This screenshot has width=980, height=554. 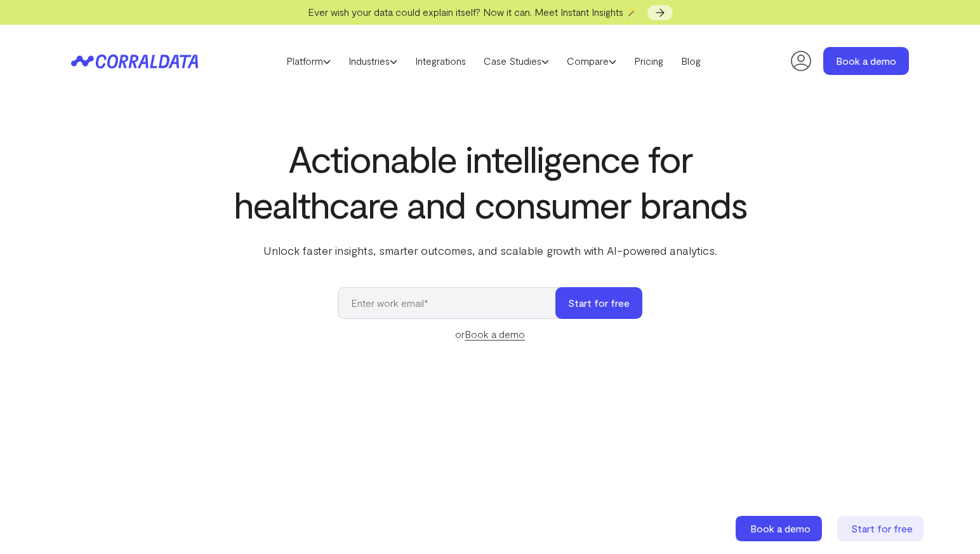 I want to click on a: Industries, so click(x=373, y=61).